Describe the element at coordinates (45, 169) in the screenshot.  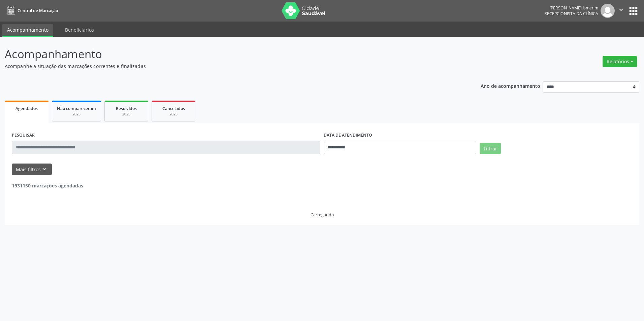
I see `i: keyboard_arrow_down` at that location.